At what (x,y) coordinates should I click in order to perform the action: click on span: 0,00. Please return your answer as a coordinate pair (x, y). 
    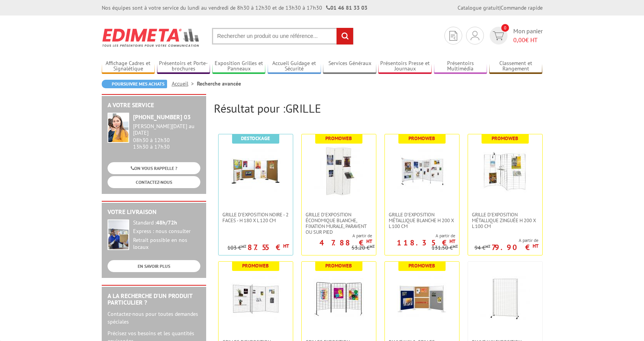
    Looking at the image, I should click on (519, 40).